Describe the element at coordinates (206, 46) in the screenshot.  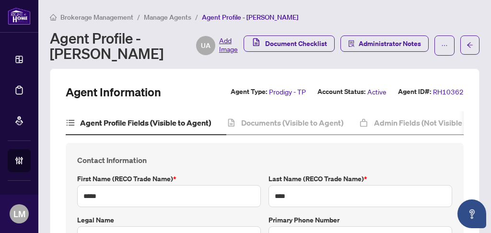
I see `span: UA` at that location.